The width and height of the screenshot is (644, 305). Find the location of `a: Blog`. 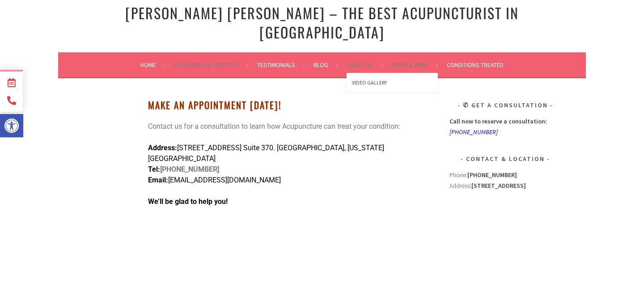

a: Blog is located at coordinates (326, 65).